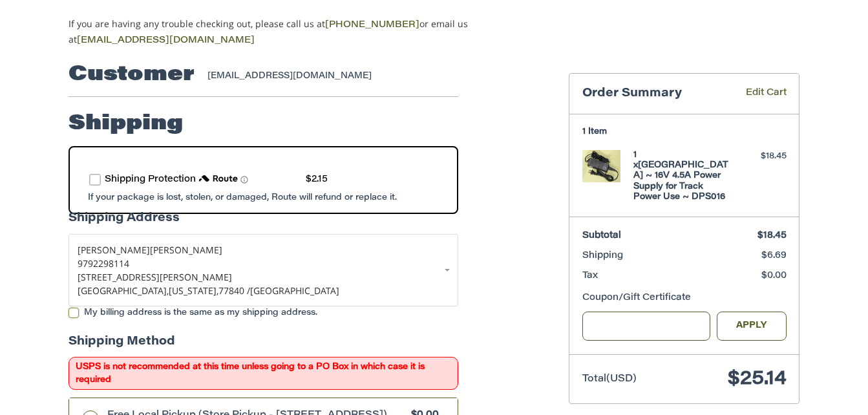 The height and width of the screenshot is (415, 868). Describe the element at coordinates (590, 276) in the screenshot. I see `span: Tax` at that location.